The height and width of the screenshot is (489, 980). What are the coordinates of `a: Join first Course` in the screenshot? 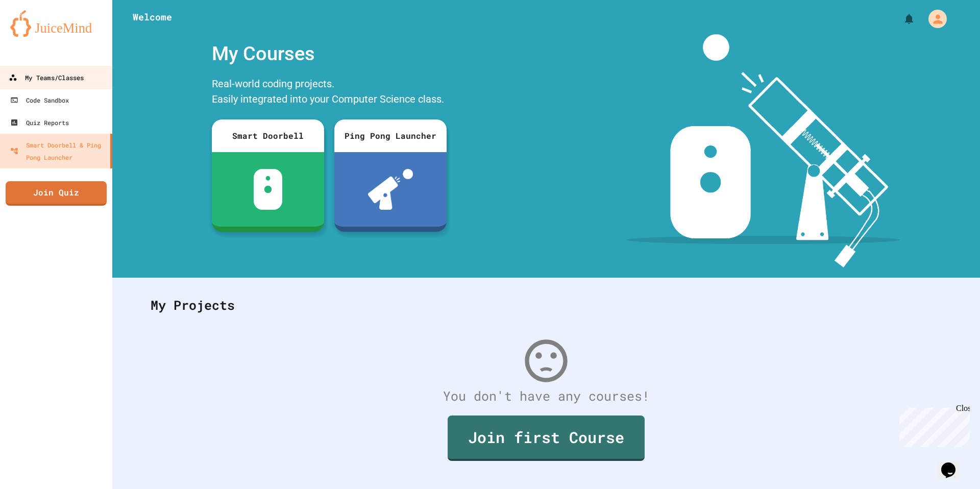 It's located at (546, 438).